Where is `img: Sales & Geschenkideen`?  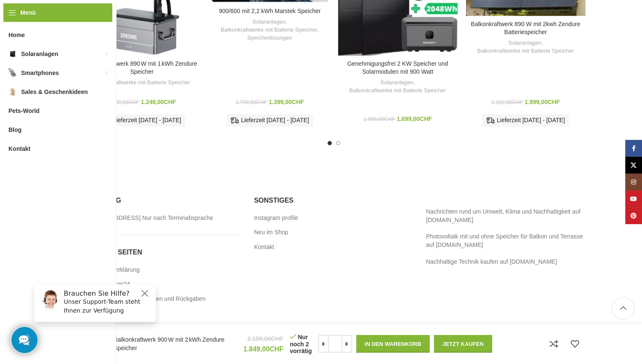
img: Sales & Geschenkideen is located at coordinates (12, 92).